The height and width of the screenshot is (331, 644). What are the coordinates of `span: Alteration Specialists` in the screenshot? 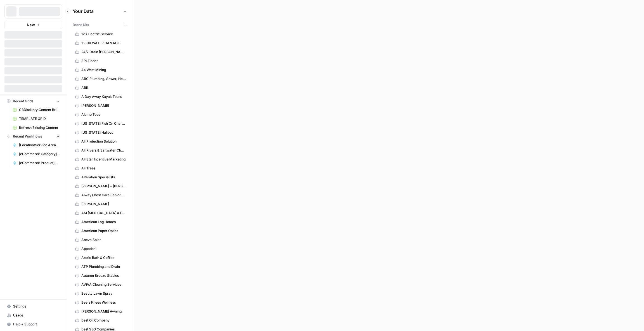 It's located at (104, 177).